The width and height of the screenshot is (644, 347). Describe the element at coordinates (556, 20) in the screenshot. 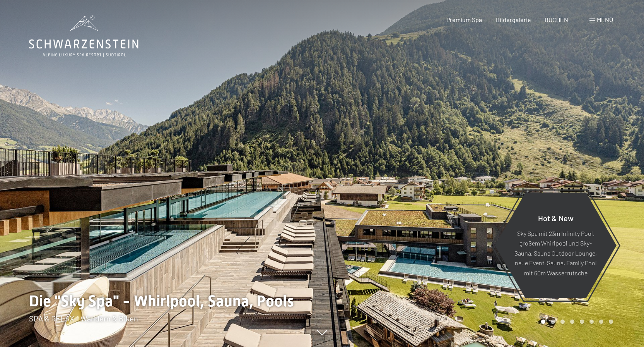

I see `span: BUCHEN` at that location.